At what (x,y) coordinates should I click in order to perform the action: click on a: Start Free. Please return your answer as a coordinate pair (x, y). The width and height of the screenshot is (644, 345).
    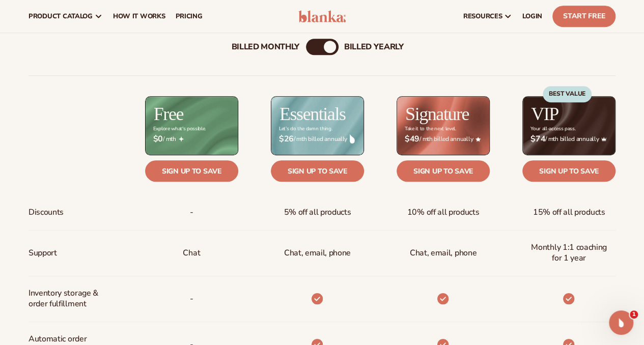
    Looking at the image, I should click on (584, 16).